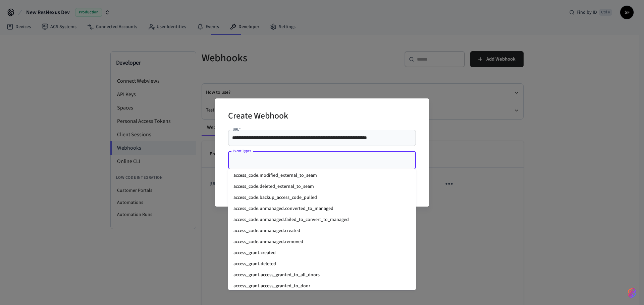 This screenshot has height=305, width=644. I want to click on li: access_code.unmanaged.converted_to_managed, so click(322, 209).